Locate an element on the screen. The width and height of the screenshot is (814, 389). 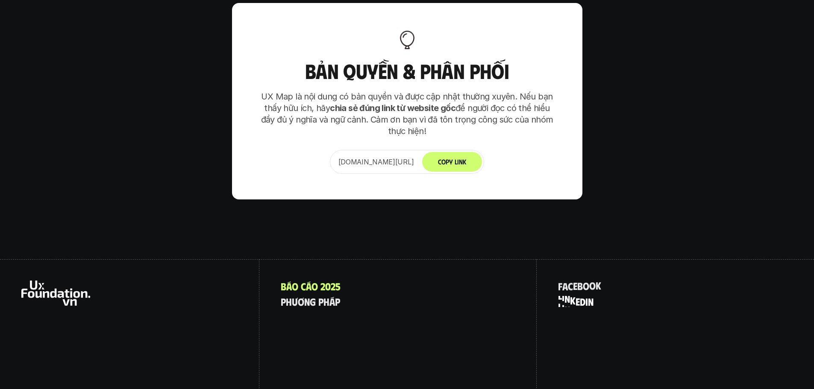
span: l is located at coordinates (560, 296).